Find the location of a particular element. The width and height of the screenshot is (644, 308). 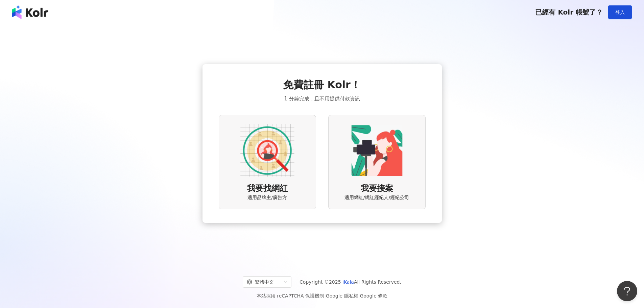

img: AD identity option is located at coordinates (267, 150).